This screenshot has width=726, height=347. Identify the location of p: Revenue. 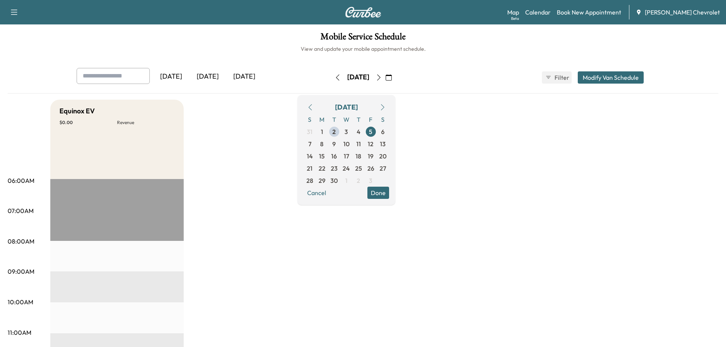
(146, 122).